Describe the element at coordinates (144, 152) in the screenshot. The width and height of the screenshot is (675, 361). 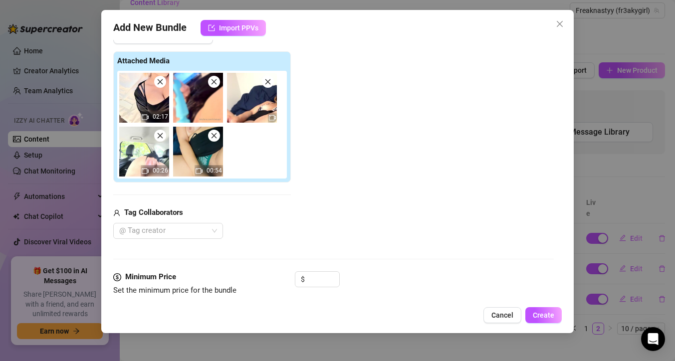
I see `div: 00:26` at that location.